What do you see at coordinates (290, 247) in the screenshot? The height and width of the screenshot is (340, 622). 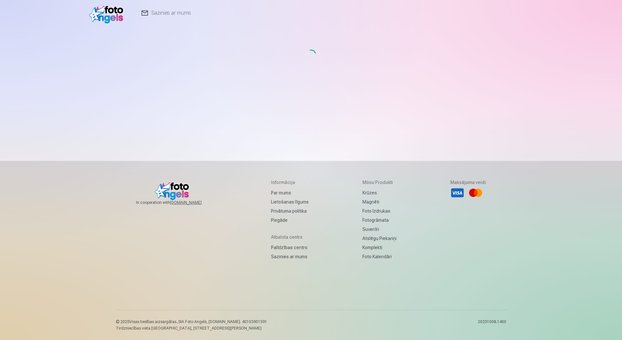 I see `a: Palīdzības centrs` at bounding box center [290, 247].